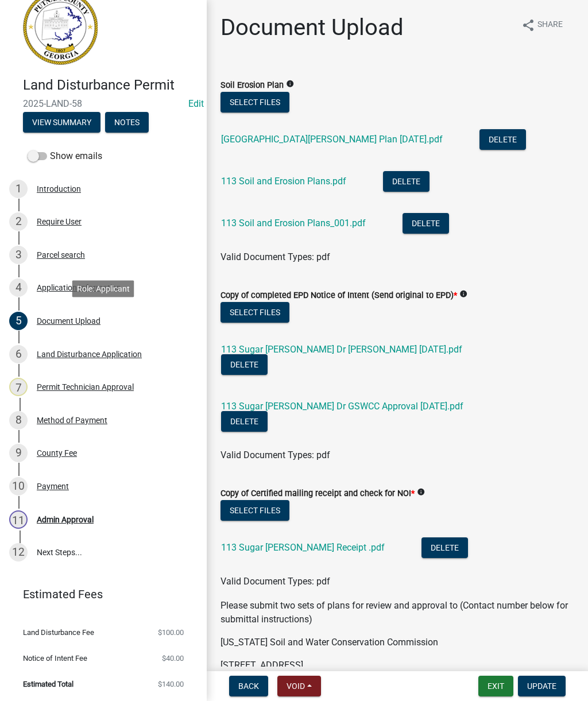 The height and width of the screenshot is (701, 588). I want to click on button: View Summary, so click(62, 122).